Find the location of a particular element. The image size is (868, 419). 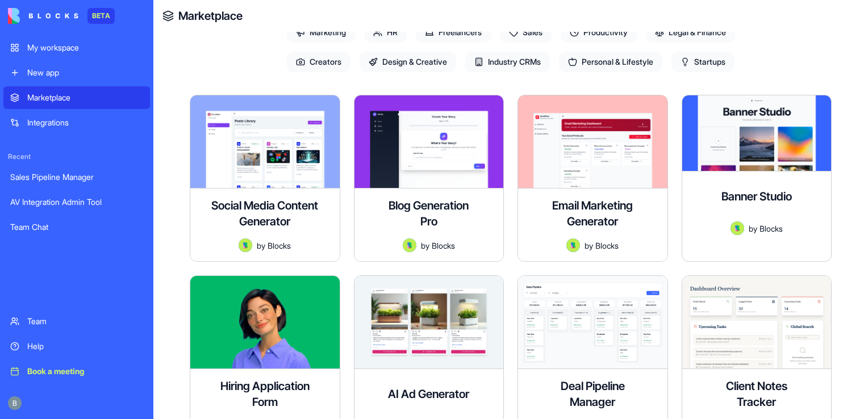

h4: Social Media Content Generator is located at coordinates (265, 214).